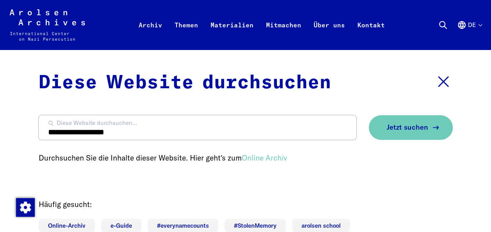 The width and height of the screenshot is (491, 232). Describe the element at coordinates (25, 207) in the screenshot. I see `img: Zustimmung ändern` at that location.